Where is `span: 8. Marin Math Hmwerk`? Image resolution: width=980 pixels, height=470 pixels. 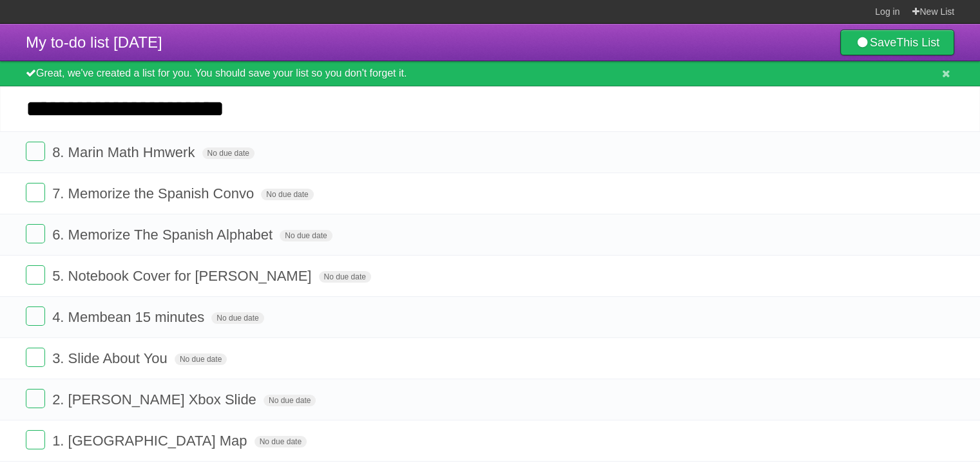 span: 8. Marin Math Hmwerk is located at coordinates (125, 152).